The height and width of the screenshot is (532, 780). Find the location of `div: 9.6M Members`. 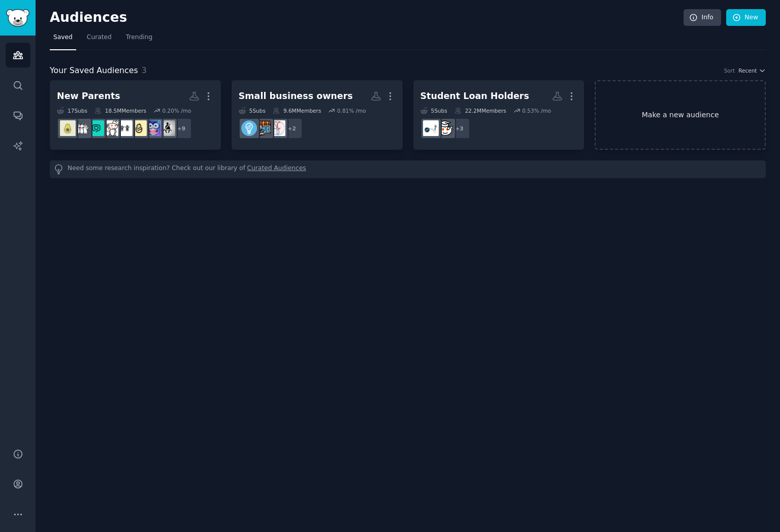

div: 9.6M Members is located at coordinates (297, 111).